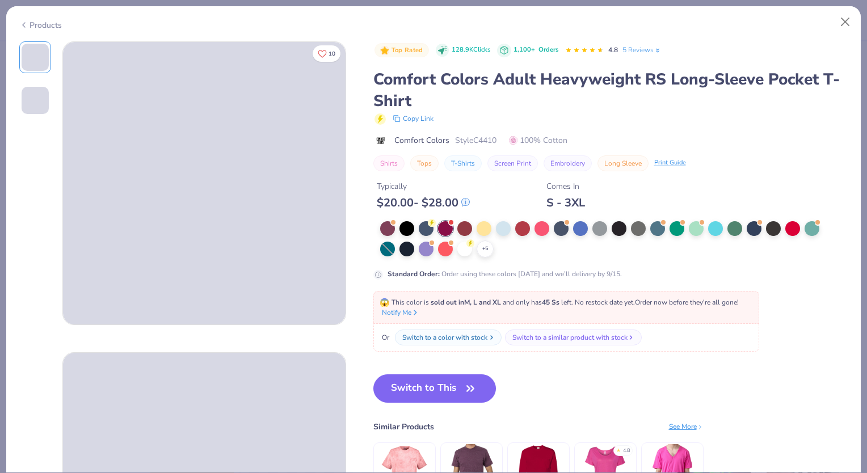 Image resolution: width=867 pixels, height=473 pixels. What do you see at coordinates (326, 53) in the screenshot?
I see `button: Like` at bounding box center [326, 53].